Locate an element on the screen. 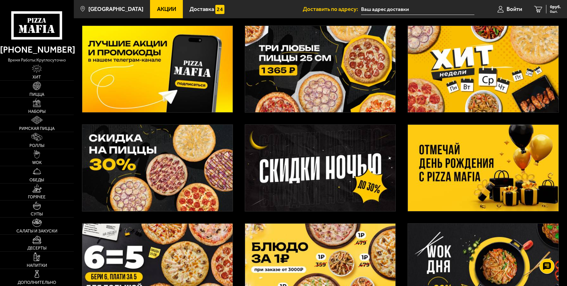  span: 0 шт. is located at coordinates (556, 12).